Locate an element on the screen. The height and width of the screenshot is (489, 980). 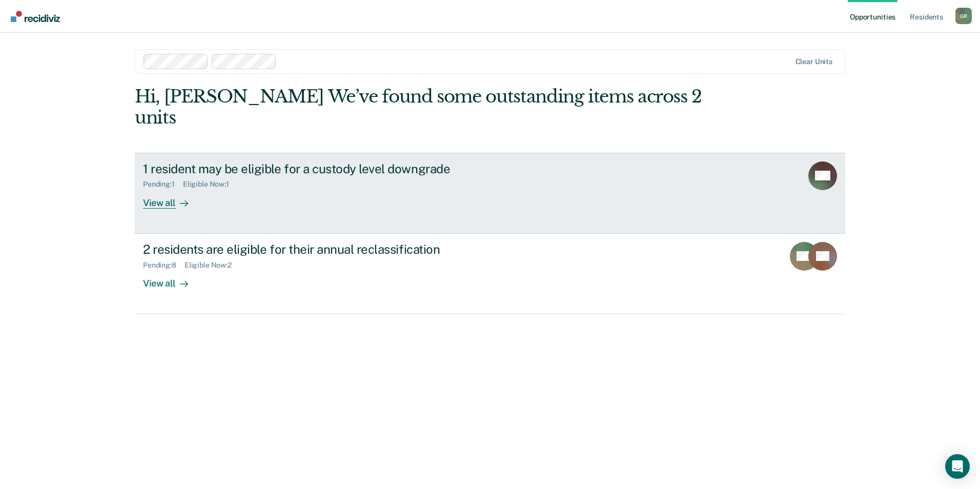
div: Pending : 1 is located at coordinates (163, 184).